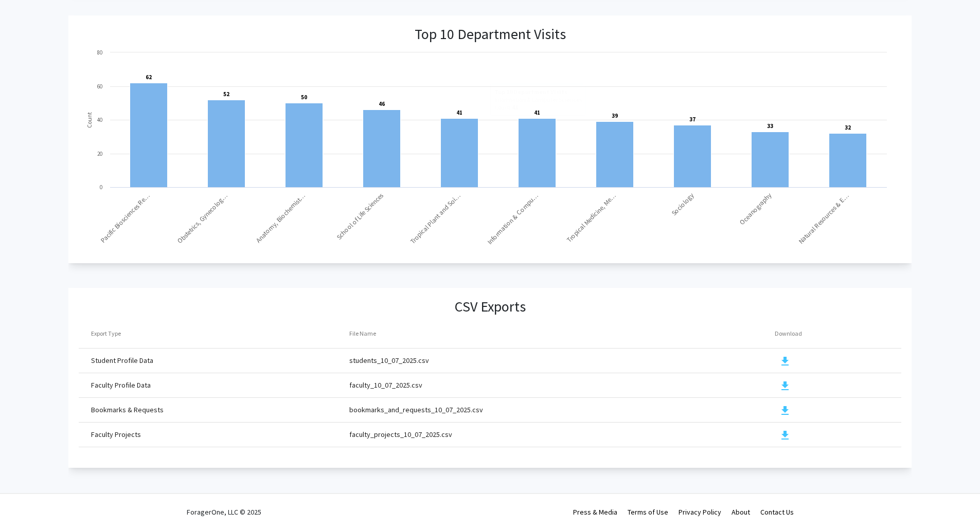 This screenshot has height=530, width=980. Describe the element at coordinates (615, 116) in the screenshot. I see `text: 39` at that location.